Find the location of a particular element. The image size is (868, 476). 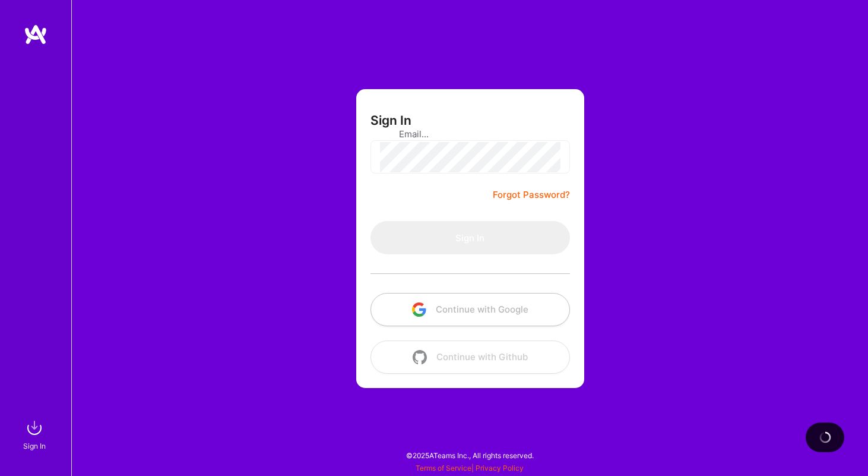

div: © 2025 ATeams Inc., All rights reserved. is located at coordinates (470, 455).